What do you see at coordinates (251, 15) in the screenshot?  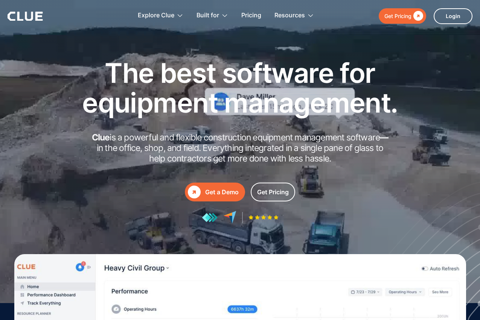 I see `a: Pricing` at bounding box center [251, 15].